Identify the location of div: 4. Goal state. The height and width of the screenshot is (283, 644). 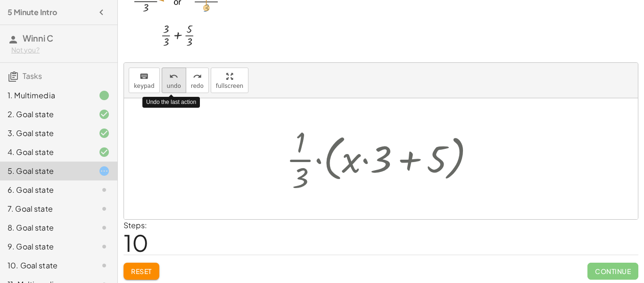
(45, 152).